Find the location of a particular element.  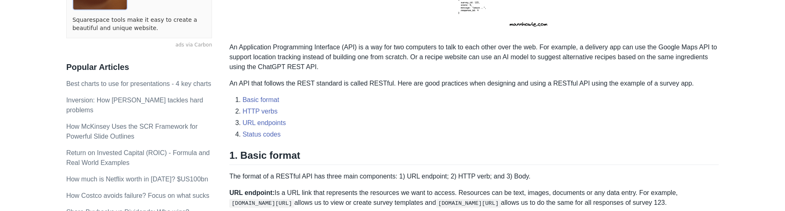

strong: URL endpoint: is located at coordinates (252, 193).